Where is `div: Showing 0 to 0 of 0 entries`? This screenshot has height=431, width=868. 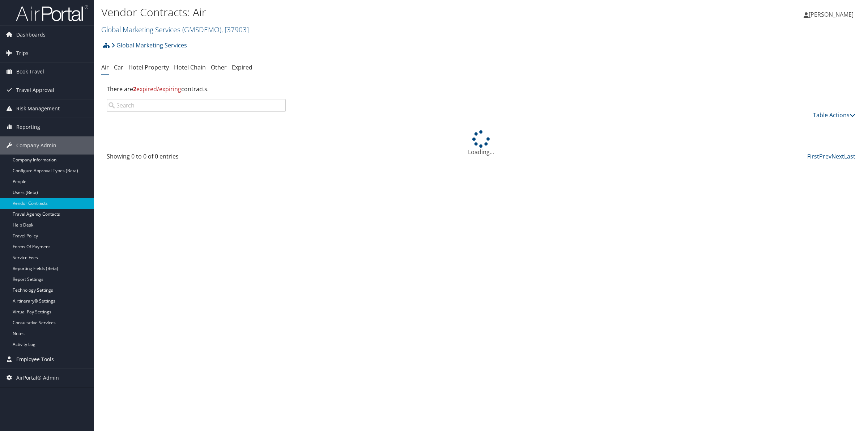 div: Showing 0 to 0 of 0 entries is located at coordinates (196, 158).